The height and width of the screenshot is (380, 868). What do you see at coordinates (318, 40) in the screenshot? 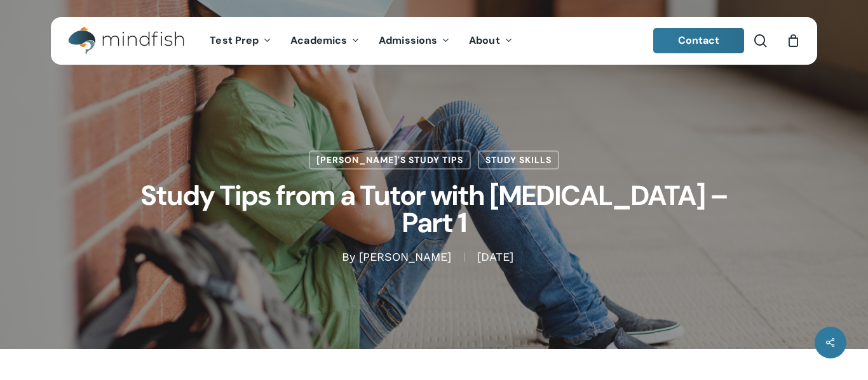
I see `span: Academics` at bounding box center [318, 40].